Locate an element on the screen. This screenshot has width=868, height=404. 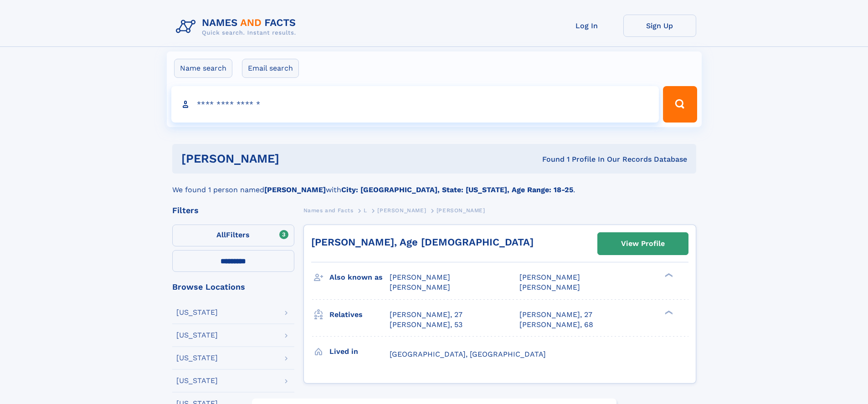
img: Logo Names and Facts is located at coordinates (238, 27).